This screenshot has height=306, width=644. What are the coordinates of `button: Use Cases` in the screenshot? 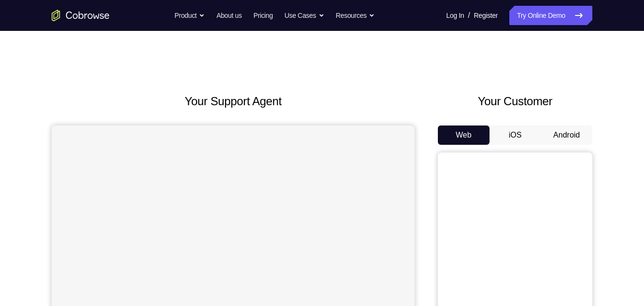 It's located at (304, 15).